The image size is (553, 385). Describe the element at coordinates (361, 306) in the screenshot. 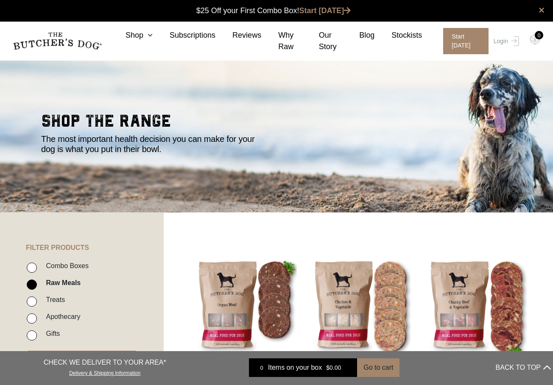

I see `img: Chicken and Vegetables` at that location.